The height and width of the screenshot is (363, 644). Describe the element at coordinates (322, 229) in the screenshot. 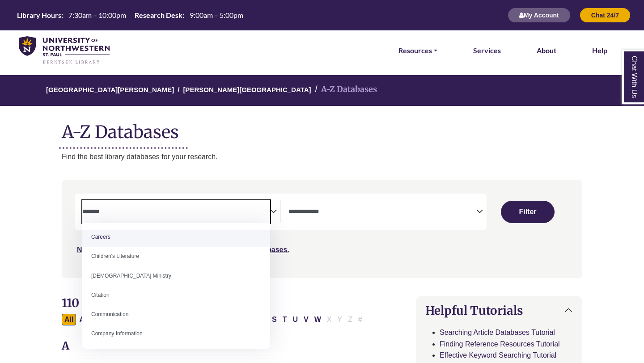

I see `nav: Search filters` at that location.